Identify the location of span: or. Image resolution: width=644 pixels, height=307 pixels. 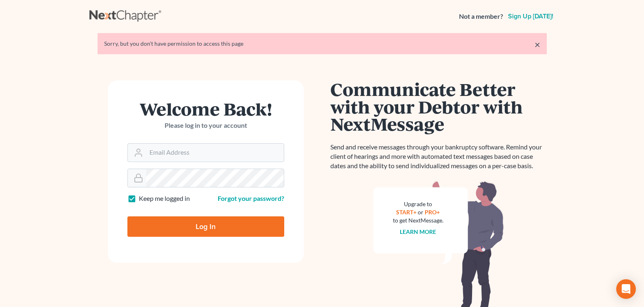
(421, 212).